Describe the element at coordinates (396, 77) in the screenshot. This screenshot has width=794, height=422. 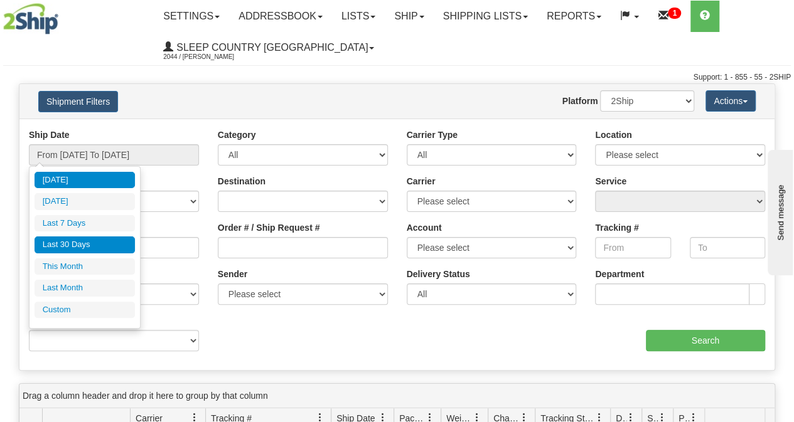
I see `div: Support: 1 - 855 - 55 - 2SHIP` at that location.